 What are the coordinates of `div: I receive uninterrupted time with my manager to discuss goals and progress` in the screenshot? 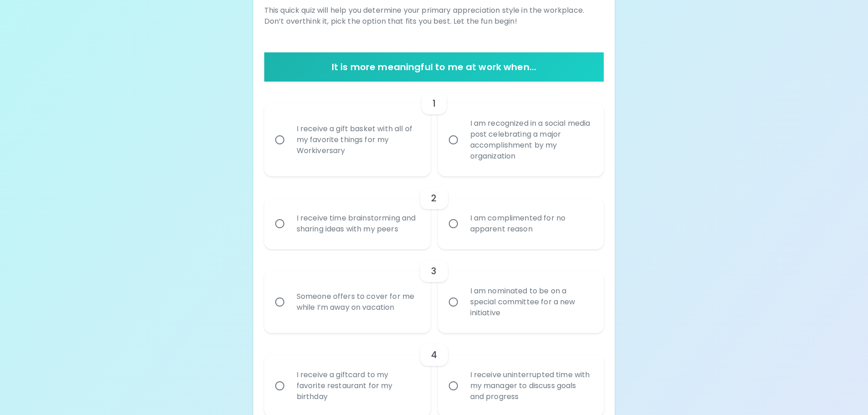 It's located at (531, 386).